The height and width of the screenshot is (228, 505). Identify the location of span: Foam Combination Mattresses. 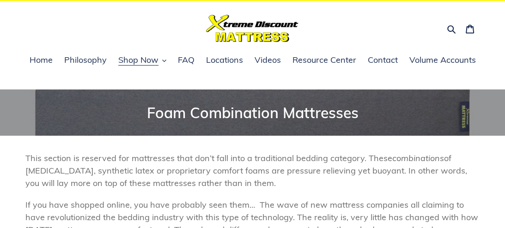
(253, 113).